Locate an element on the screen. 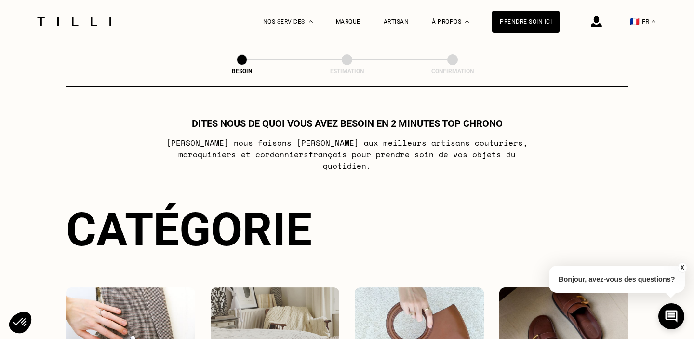  a: Logo du service de couturière Tilli is located at coordinates (74, 21).